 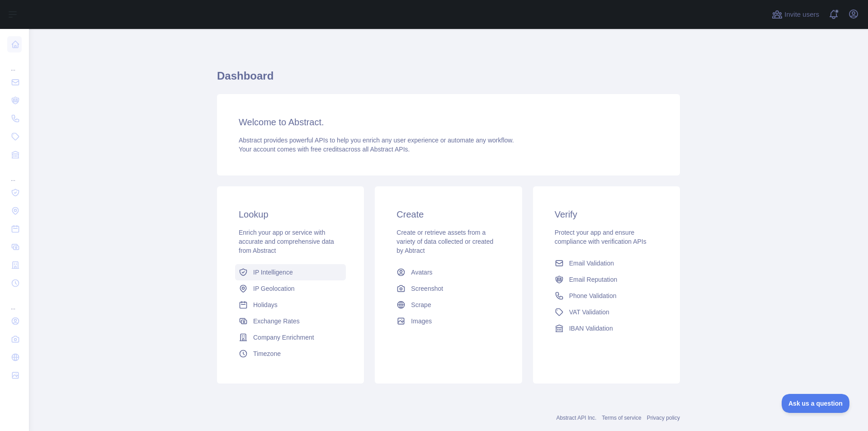 What do you see at coordinates (421, 305) in the screenshot?
I see `span: Scrape` at bounding box center [421, 305].